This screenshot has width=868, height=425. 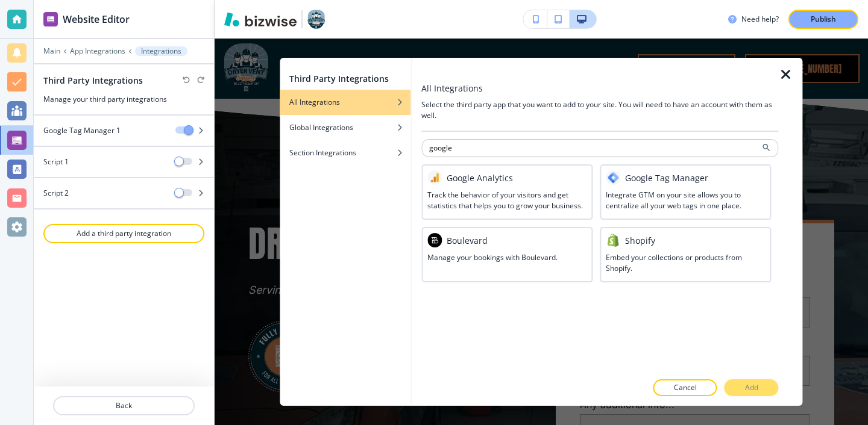 What do you see at coordinates (161, 51) in the screenshot?
I see `p: Integrations` at bounding box center [161, 51].